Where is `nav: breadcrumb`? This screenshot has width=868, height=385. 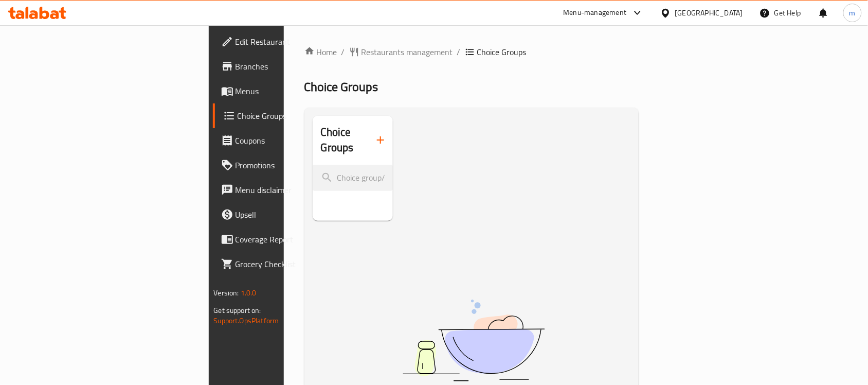 nav: breadcrumb is located at coordinates (472, 52).